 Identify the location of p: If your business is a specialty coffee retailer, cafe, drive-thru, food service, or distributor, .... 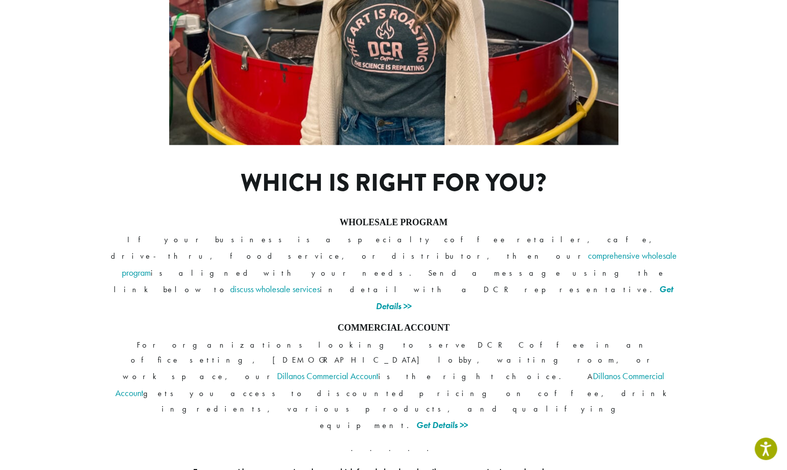
(394, 273).